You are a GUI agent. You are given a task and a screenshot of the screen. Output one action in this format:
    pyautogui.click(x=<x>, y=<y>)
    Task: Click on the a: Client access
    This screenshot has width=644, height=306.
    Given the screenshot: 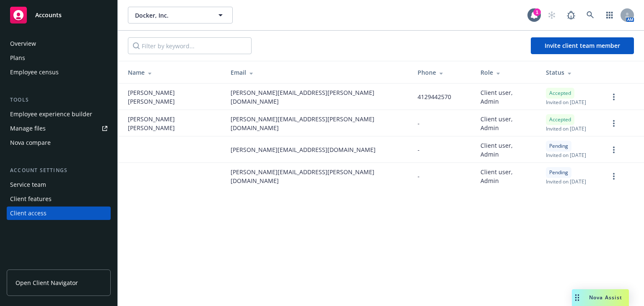 What is the action you would take?
    pyautogui.click(x=59, y=213)
    